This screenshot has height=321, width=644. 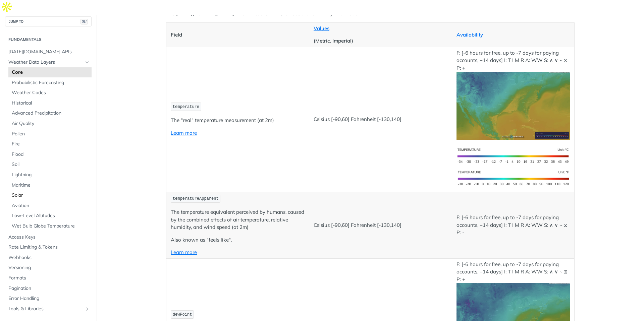 I want to click on a: Availability, so click(x=470, y=35).